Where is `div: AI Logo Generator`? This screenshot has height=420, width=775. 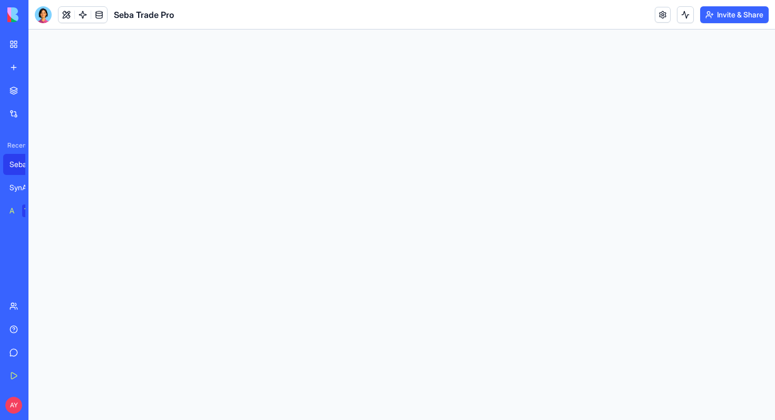 div: AI Logo Generator is located at coordinates (12, 211).